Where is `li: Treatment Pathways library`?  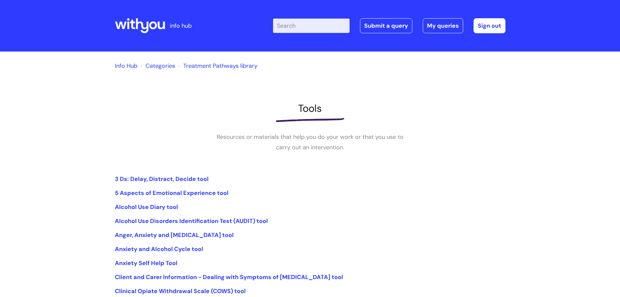
li: Treatment Pathways library is located at coordinates (217, 66).